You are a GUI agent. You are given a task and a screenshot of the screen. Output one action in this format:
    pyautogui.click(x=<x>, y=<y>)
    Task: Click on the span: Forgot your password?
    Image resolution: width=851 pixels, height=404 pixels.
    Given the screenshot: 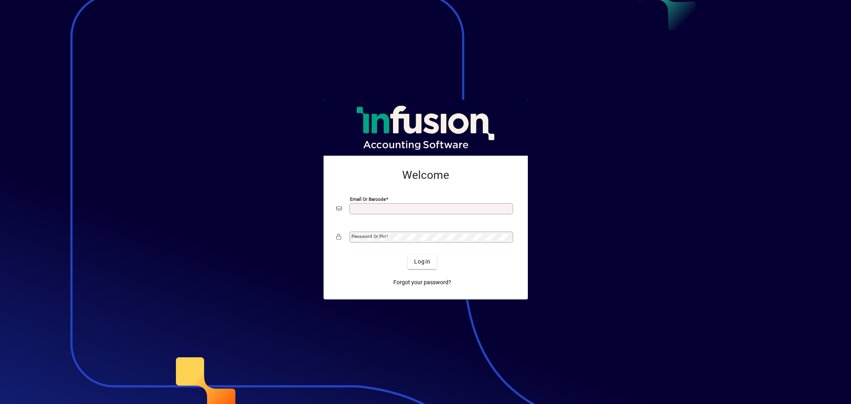 What is the action you would take?
    pyautogui.click(x=422, y=282)
    